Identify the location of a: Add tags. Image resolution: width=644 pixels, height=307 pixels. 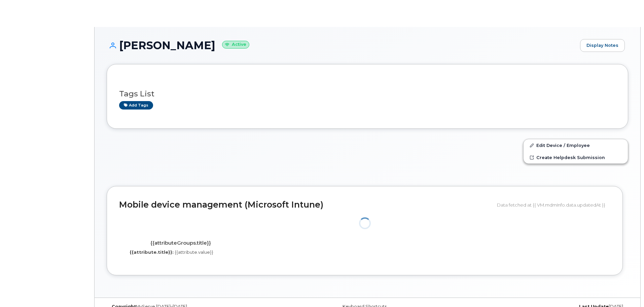
(136, 105).